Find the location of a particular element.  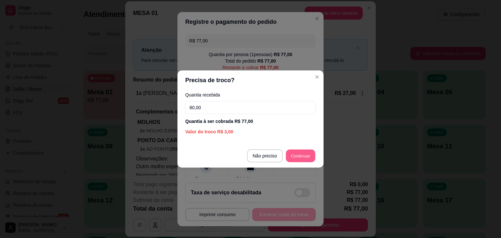

div: Valor do troco R$ 3,00 is located at coordinates (251, 132).